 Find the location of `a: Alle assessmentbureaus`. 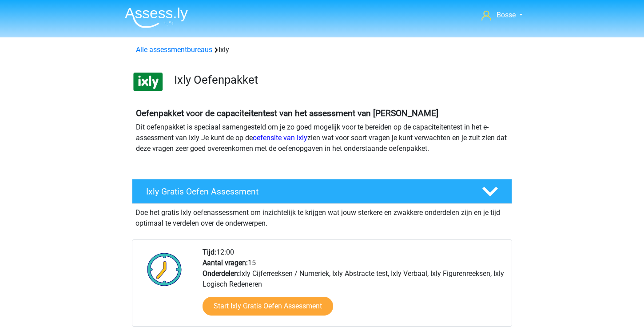

a: Alle assessmentbureaus is located at coordinates (174, 49).